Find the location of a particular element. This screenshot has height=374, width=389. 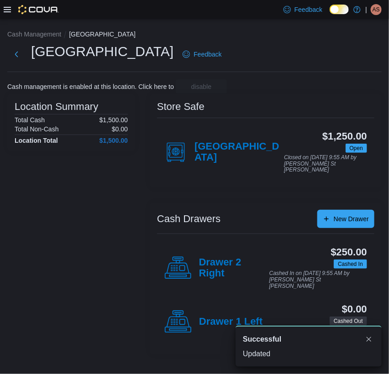

h3: Location Summary is located at coordinates (56, 107).